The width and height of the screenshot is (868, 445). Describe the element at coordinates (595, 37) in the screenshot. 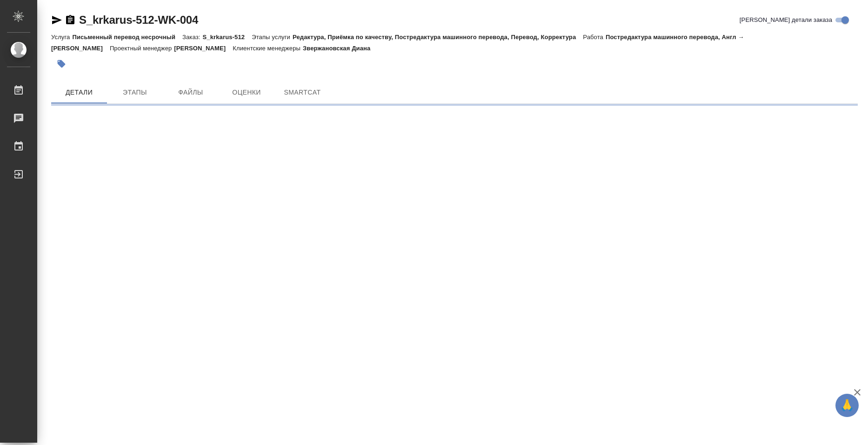

I see `p: Работа` at that location.